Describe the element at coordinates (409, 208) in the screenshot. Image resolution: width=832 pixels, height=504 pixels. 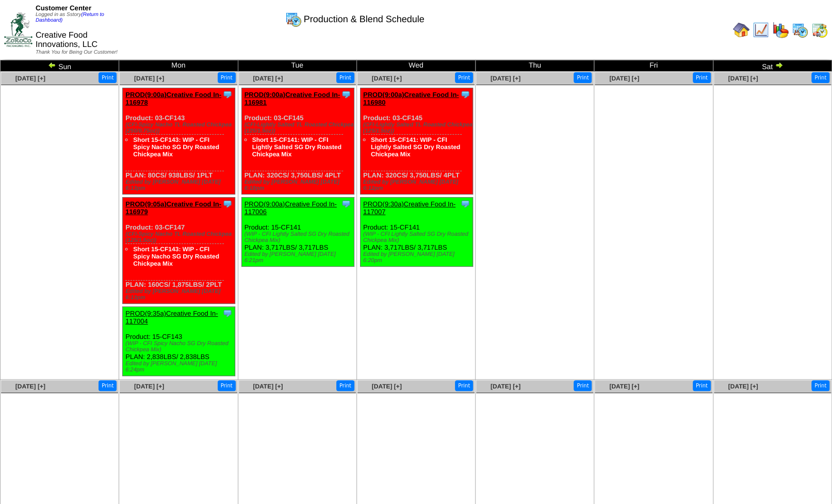
I see `a: PROD(9:30a)Creative Food In-117007` at that location.